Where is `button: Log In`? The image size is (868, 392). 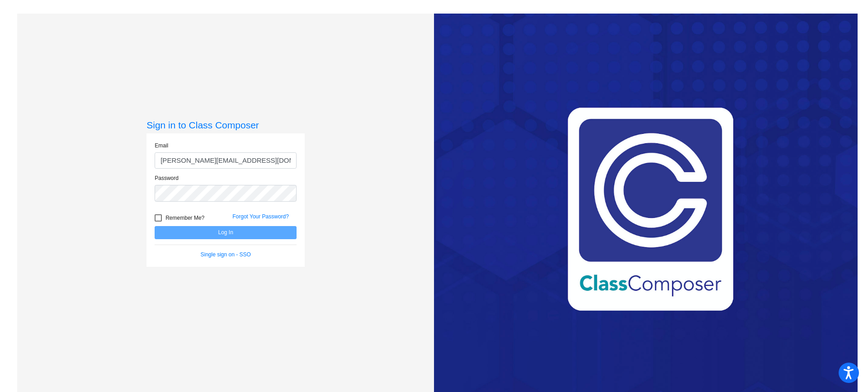
button: Log In is located at coordinates (225, 232).